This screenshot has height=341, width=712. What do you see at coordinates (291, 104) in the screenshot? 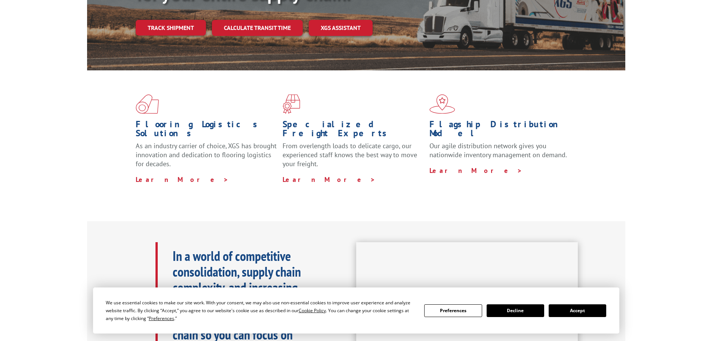
I see `img: xgs-icon-focused-on-flooring-red` at bounding box center [291, 104].